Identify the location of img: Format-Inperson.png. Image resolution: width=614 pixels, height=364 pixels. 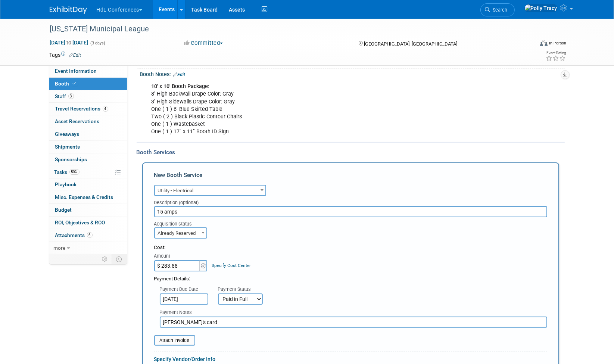
(544, 43).